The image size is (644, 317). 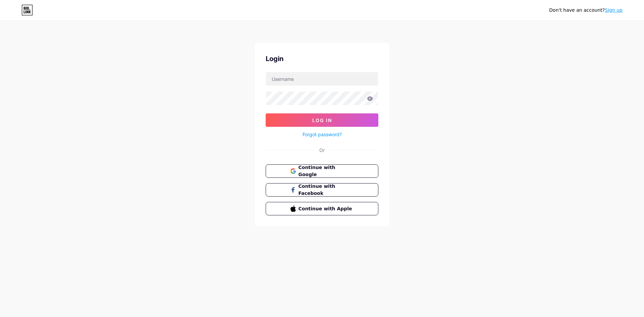 What do you see at coordinates (322, 120) in the screenshot?
I see `button: Log In` at bounding box center [322, 120].